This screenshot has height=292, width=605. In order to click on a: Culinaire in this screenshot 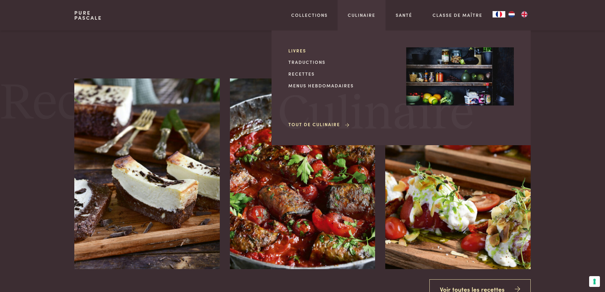, I will do `click(361, 15)`.